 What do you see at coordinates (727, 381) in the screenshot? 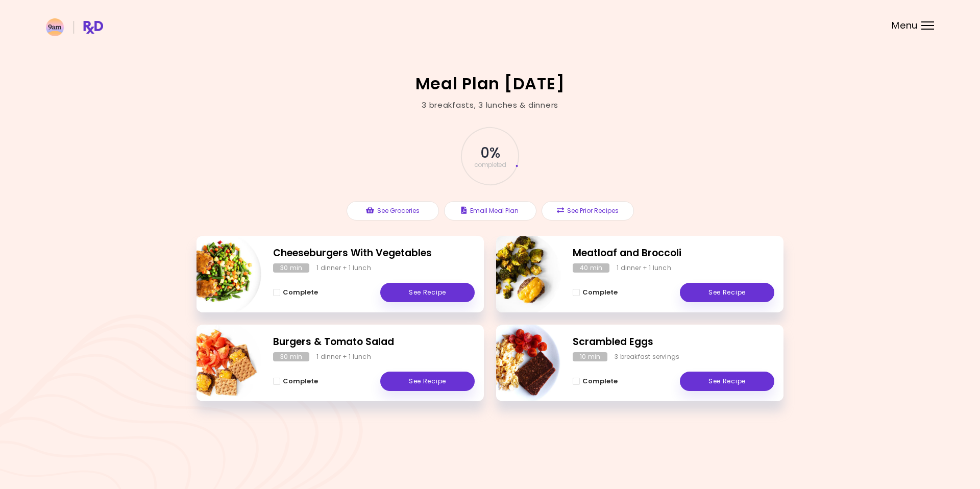
I see `a: See Recipe - Scrambled Eggs` at bounding box center [727, 381].